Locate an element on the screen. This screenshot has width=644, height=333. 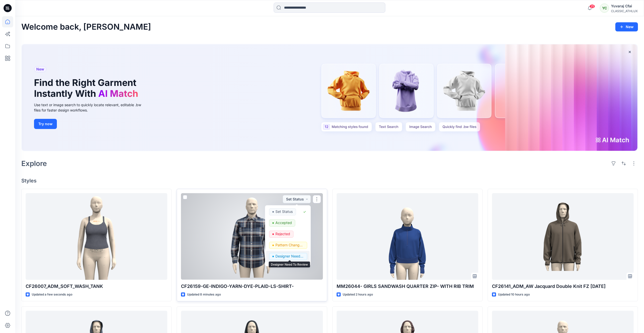
p: Dropped \ Not proceeding is located at coordinates (290, 267).